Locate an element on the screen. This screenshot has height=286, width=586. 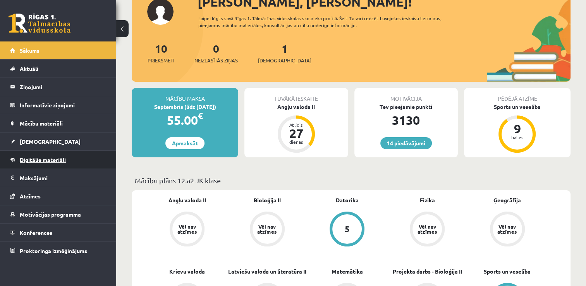
span: Mācību materiāli is located at coordinates (41, 123).